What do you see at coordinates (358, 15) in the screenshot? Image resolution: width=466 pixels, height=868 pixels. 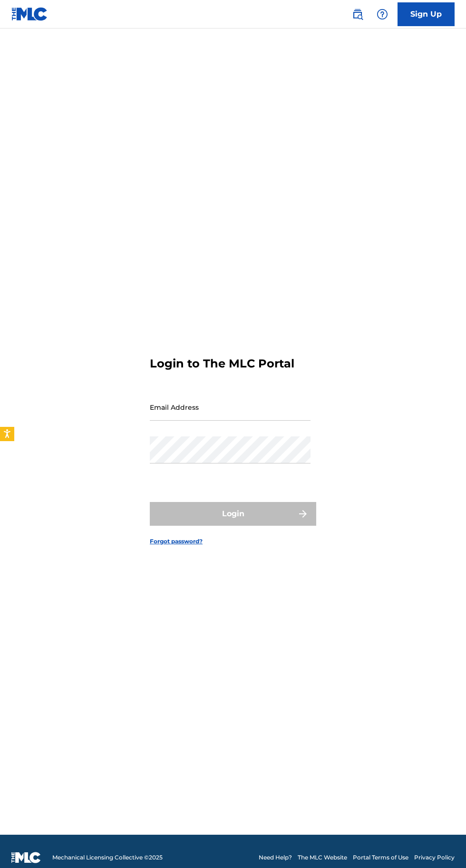 I see `a: Public Search` at bounding box center [358, 15].